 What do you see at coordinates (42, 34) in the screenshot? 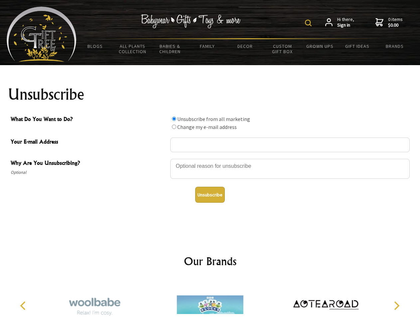
I see `img: Babyware - Gifts - Toys and more...` at bounding box center [42, 34].